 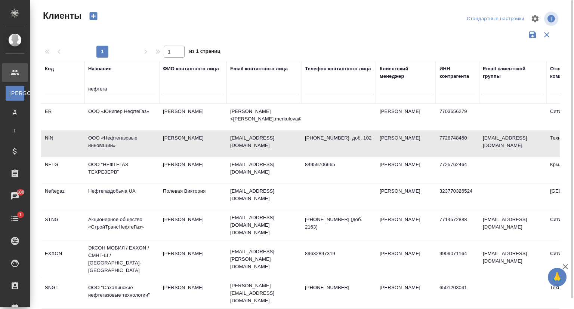 I want to click on td: 7725762464, so click(x=457, y=170).